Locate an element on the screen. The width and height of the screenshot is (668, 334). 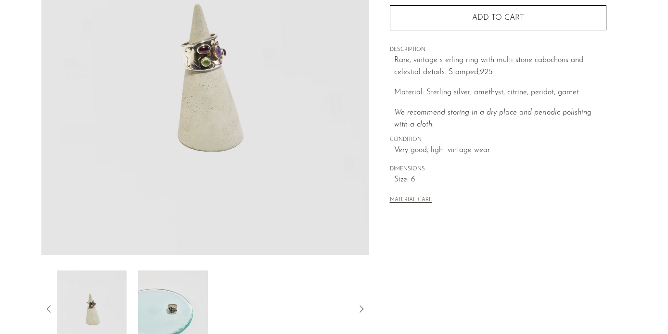
span: Size: 6 is located at coordinates (500, 180).